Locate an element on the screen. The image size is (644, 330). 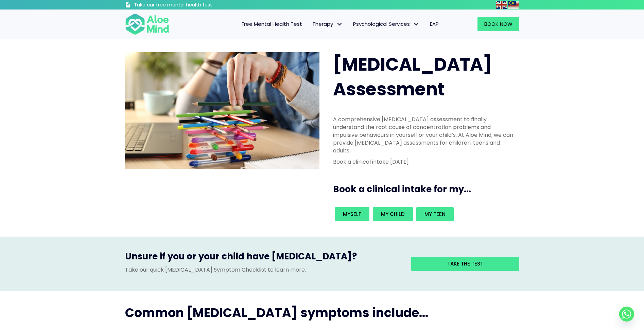
a: Book Now is located at coordinates (498, 24).